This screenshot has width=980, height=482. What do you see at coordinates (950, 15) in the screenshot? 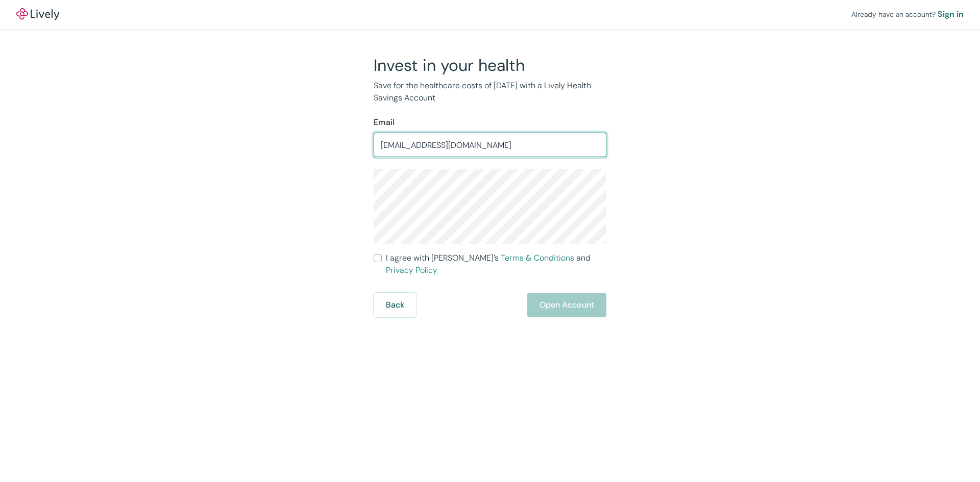
I see `a: Sign in` at bounding box center [950, 15].